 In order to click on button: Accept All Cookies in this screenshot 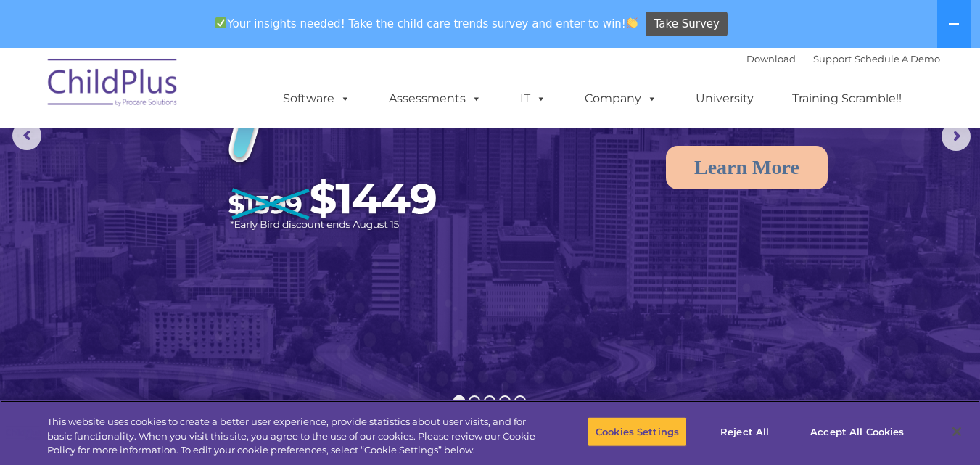, I will do `click(857, 432)`.